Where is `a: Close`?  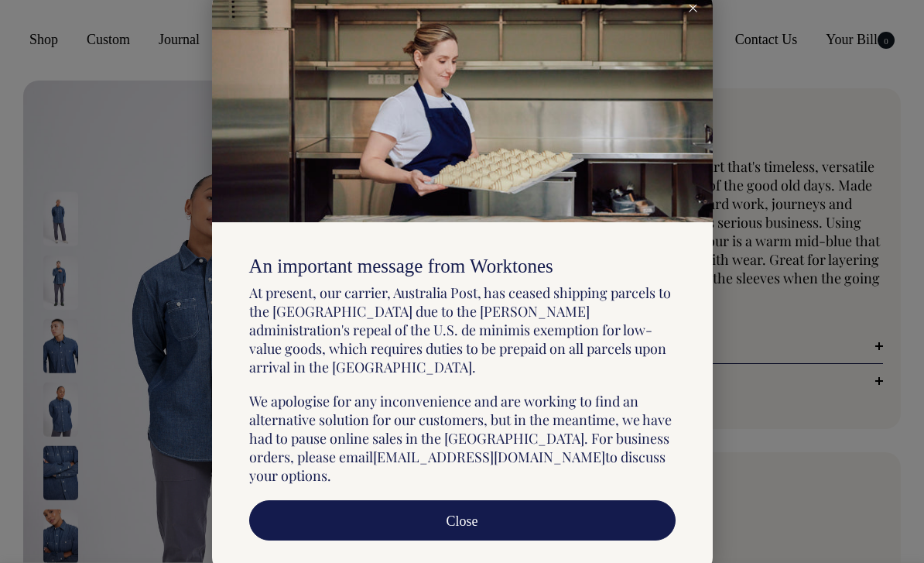 a: Close is located at coordinates (462, 520).